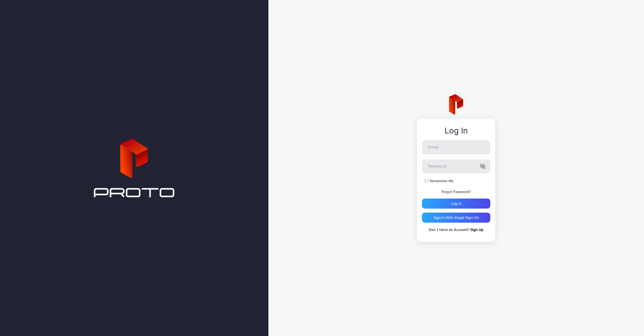  I want to click on a: Sign Up, so click(477, 229).